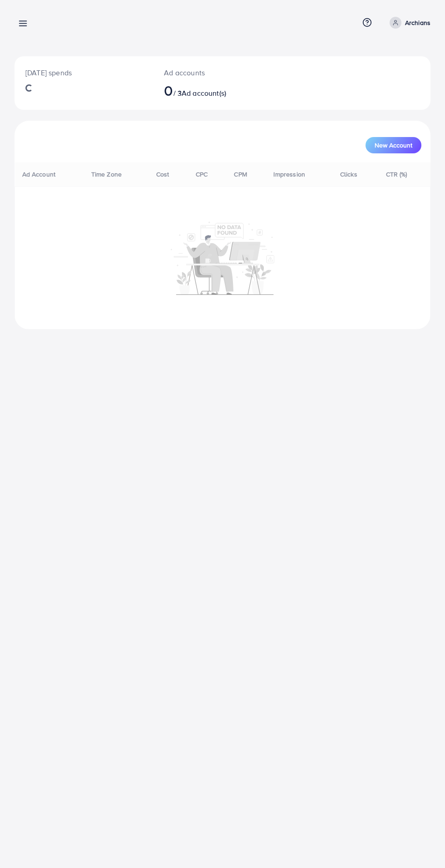 This screenshot has height=868, width=445. I want to click on span: New Account, so click(393, 145).